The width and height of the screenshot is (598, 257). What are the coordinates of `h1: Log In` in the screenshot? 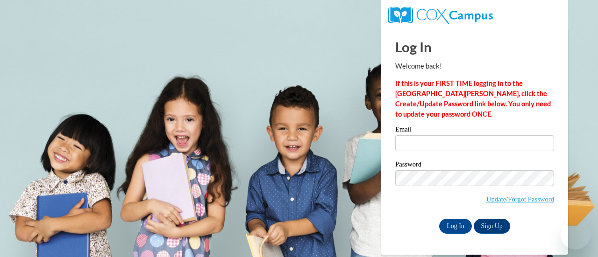 It's located at (474, 47).